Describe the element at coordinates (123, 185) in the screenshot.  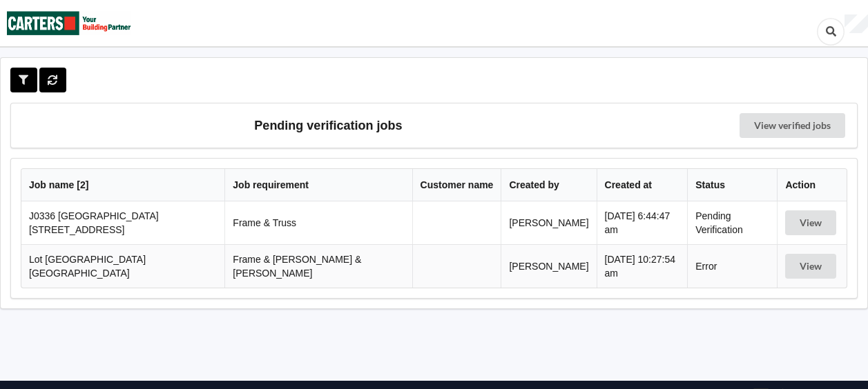
I see `th: Job name [ 2 ]` at that location.